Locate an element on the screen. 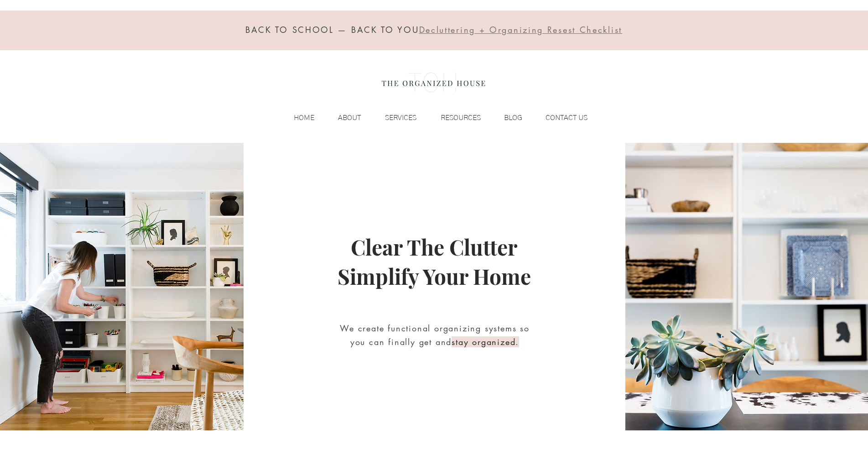  span: stay organized is located at coordinates (483, 342).